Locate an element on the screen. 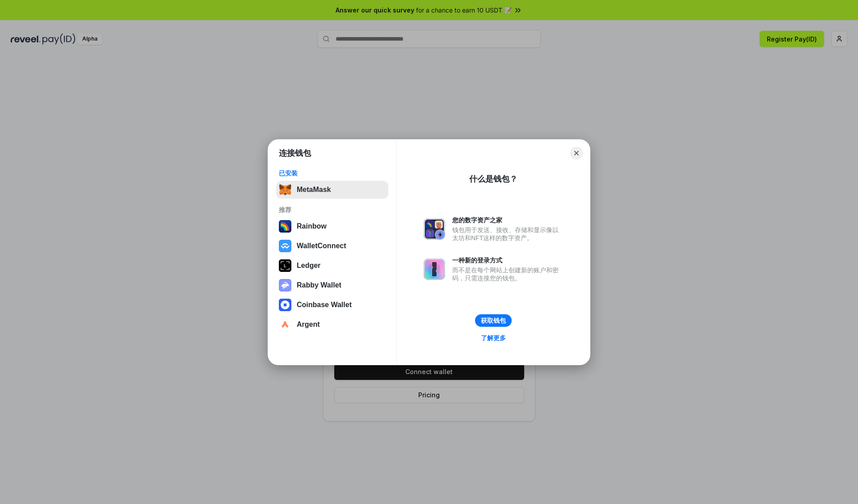 The height and width of the screenshot is (504, 858). img: svg+xml,%3Csvg%20fill%3D%22none%22%20height%3D%2233%22%20viewBox%3D%220%200%2035%2033%22%20width%... is located at coordinates (285, 190).